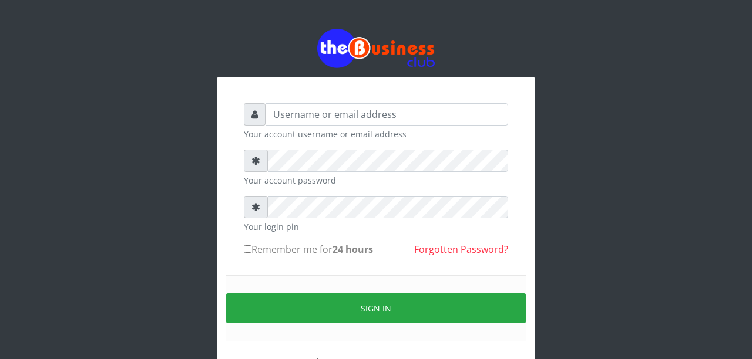  Describe the element at coordinates (376, 180) in the screenshot. I see `small: Your account password` at that location.